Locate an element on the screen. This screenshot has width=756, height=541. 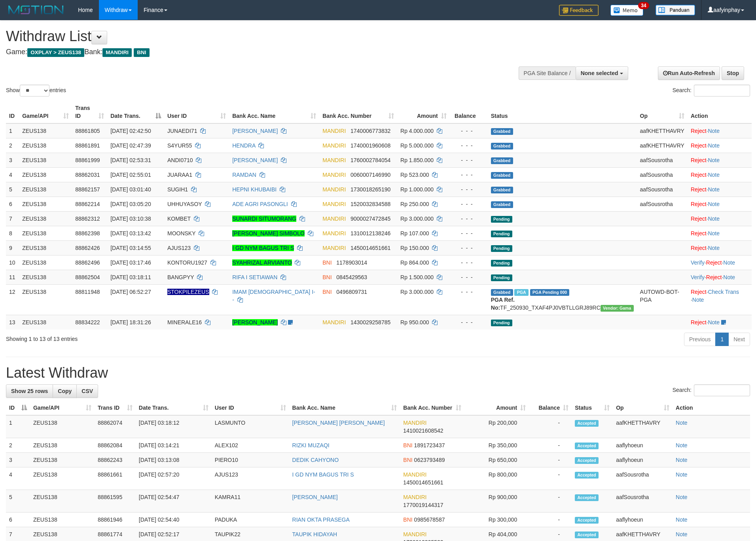
b: PGA Ref. No: is located at coordinates (502, 303).